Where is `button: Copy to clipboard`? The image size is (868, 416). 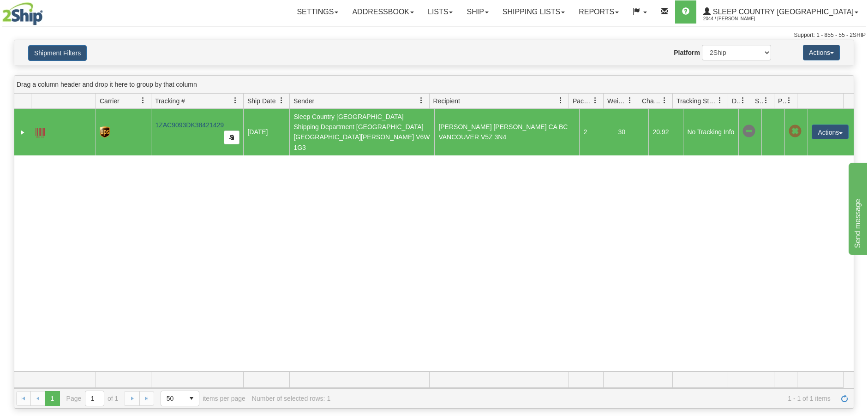
button: Copy to clipboard is located at coordinates (232, 138).